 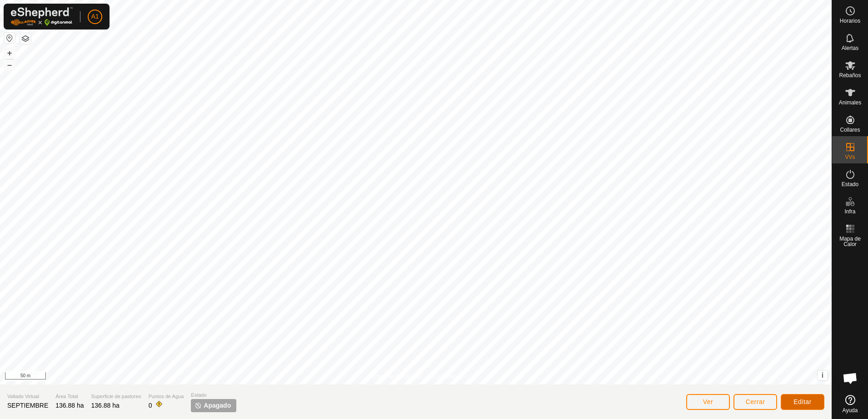 I want to click on span: Alertas, so click(x=850, y=48).